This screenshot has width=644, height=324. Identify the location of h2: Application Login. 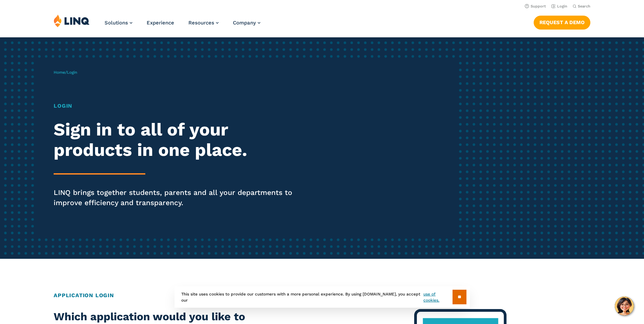
(322, 296).